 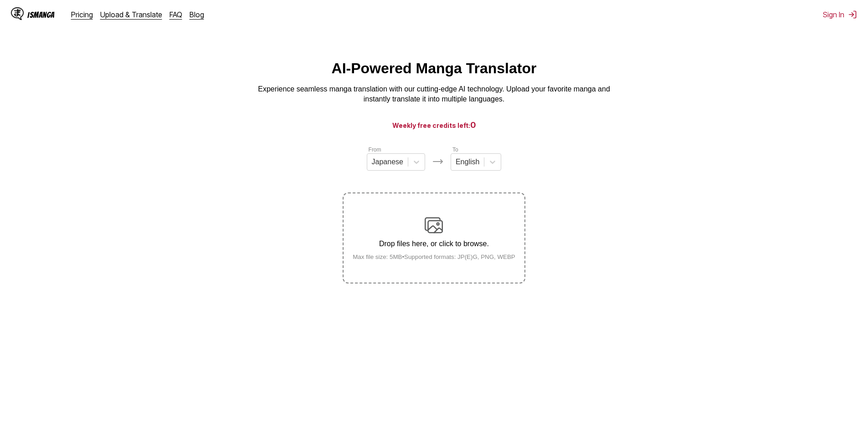 What do you see at coordinates (434, 124) in the screenshot?
I see `h3: Weekly free credits left:` at bounding box center [434, 124].